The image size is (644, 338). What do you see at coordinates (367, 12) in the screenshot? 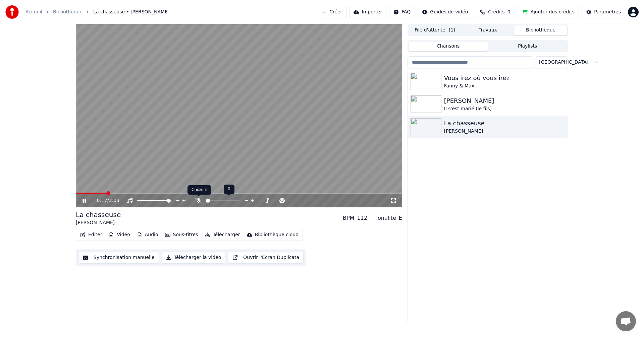
I see `button: Importer` at bounding box center [367, 12].